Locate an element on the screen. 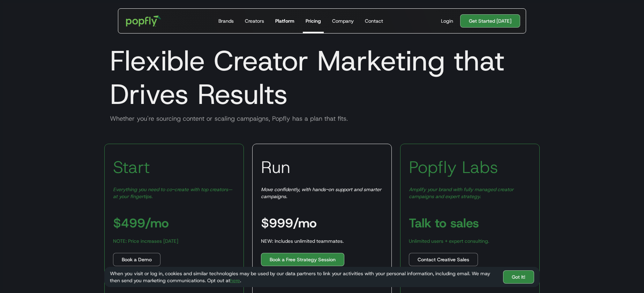  a: Creators is located at coordinates (254, 21).